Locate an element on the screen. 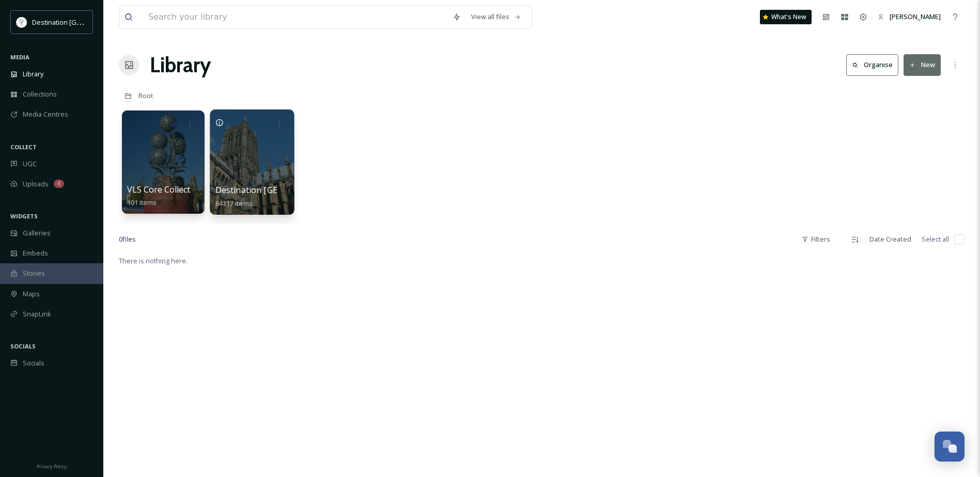 This screenshot has width=980, height=477. h1: Library is located at coordinates (180, 65).